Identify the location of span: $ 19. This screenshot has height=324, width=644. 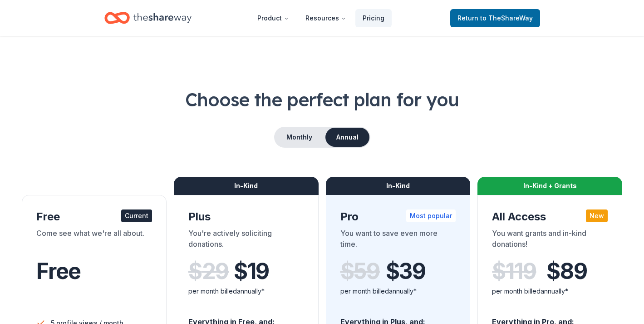
(251, 271).